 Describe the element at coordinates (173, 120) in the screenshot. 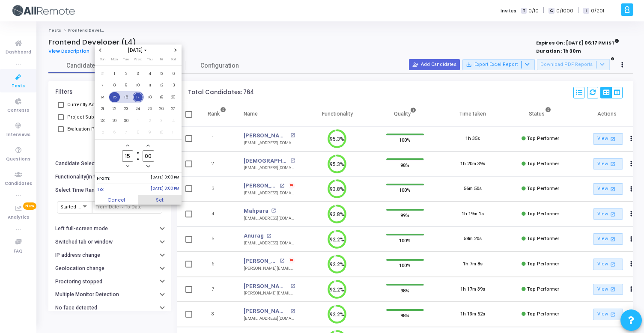

I see `td: October 4, 2025` at that location.